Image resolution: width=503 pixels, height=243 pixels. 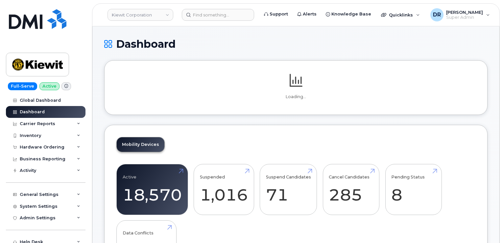 I want to click on a: Suspend Candidates 71, so click(x=289, y=190).